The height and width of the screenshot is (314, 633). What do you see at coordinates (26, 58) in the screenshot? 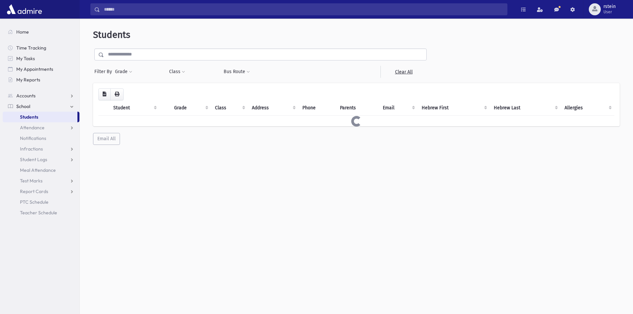
I see `span: My Tasks` at bounding box center [26, 58].